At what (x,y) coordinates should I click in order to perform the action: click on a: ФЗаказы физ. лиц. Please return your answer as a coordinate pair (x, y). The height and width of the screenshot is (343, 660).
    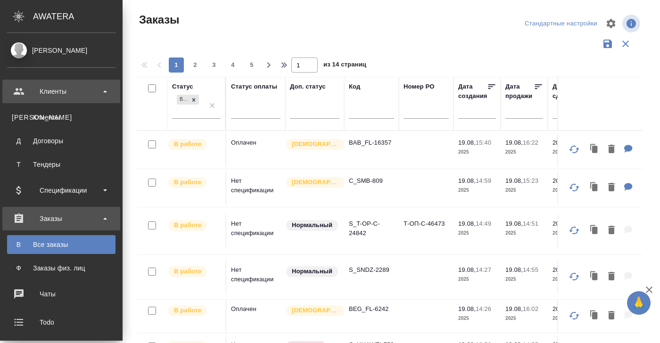
    Looking at the image, I should click on (61, 268).